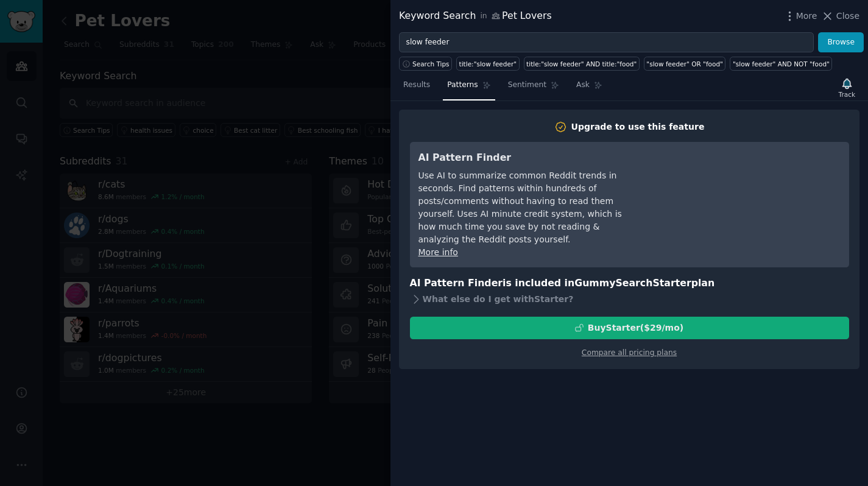 This screenshot has width=868, height=486. Describe the element at coordinates (840, 15) in the screenshot. I see `button: Close` at that location.